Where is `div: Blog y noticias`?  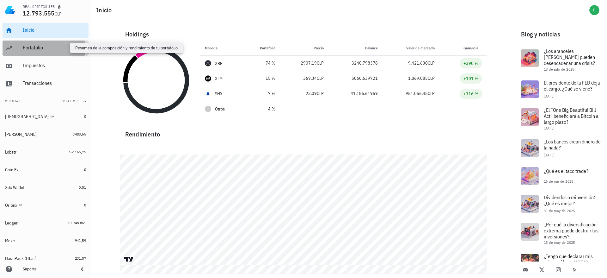
div: Blog y noticias is located at coordinates (562, 34).